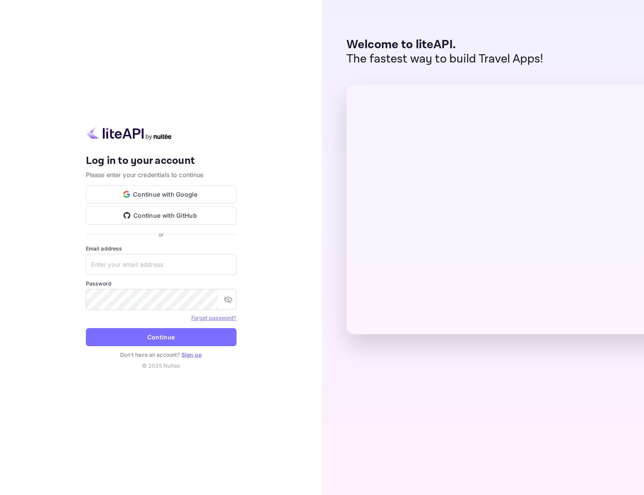  What do you see at coordinates (129, 133) in the screenshot?
I see `img: liteapi` at bounding box center [129, 133].